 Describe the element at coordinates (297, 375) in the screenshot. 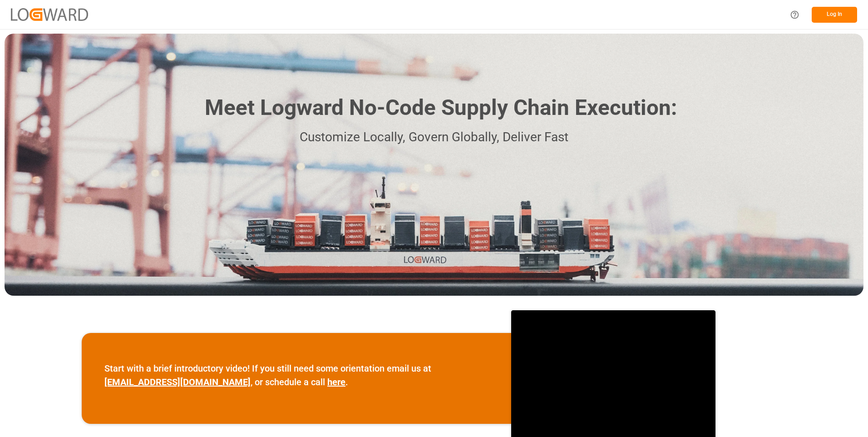

I see `p: Start with a brief introductory video! If you still need some orientation email us at , or schedu...` at that location.